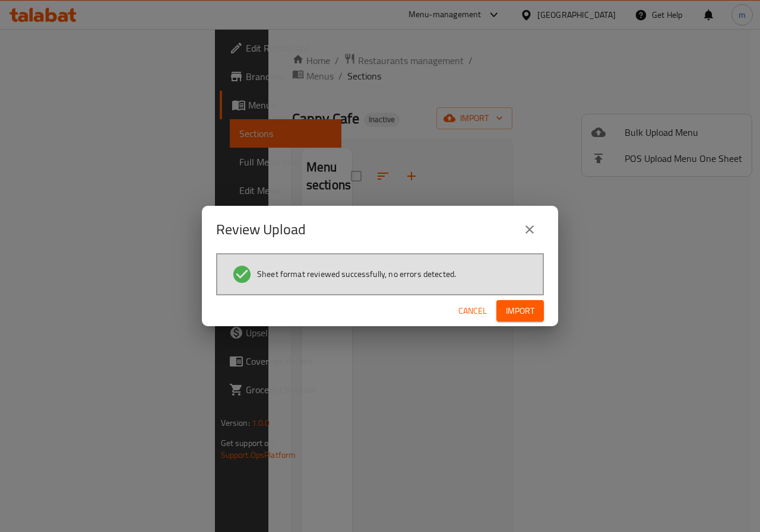 Image resolution: width=760 pixels, height=532 pixels. What do you see at coordinates (261, 230) in the screenshot?
I see `h2: Review Upload` at bounding box center [261, 230].